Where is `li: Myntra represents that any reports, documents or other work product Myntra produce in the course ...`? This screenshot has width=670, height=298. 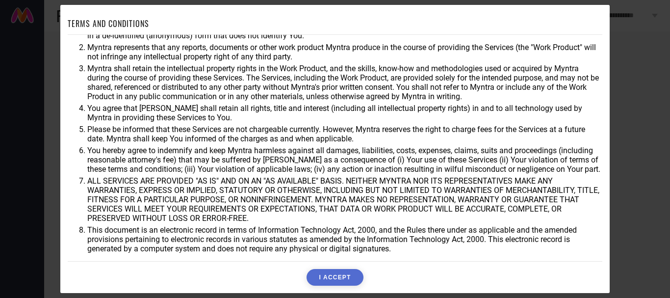 li: Myntra represents that any reports, documents or other work product Myntra produce in the course ... is located at coordinates (345, 52).